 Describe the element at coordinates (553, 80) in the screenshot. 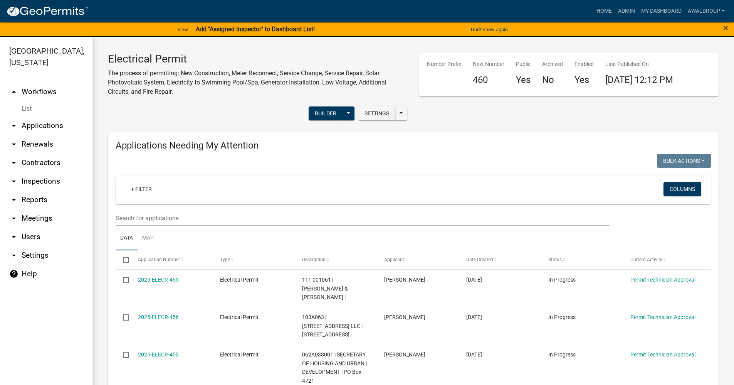

I see `h4: No` at that location.